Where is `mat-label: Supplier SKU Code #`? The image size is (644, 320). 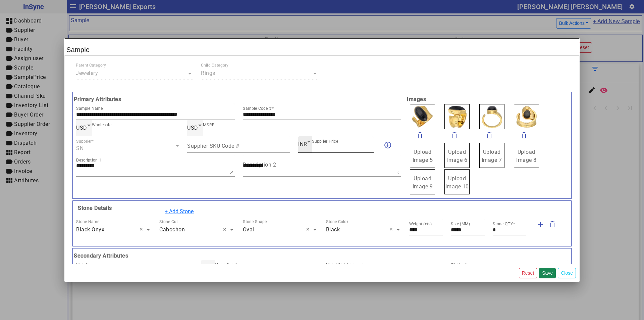 mat-label: Supplier SKU Code # is located at coordinates (213, 145).